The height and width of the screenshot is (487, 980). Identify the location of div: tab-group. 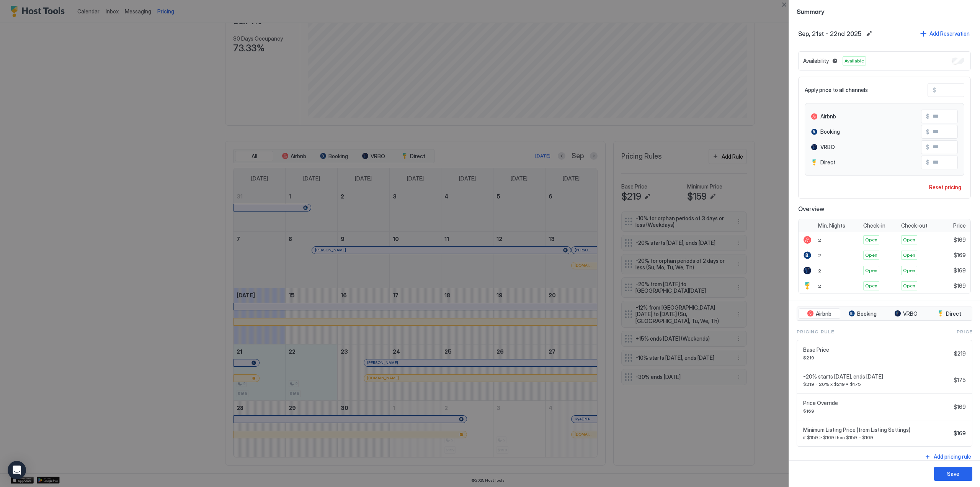
(884, 314).